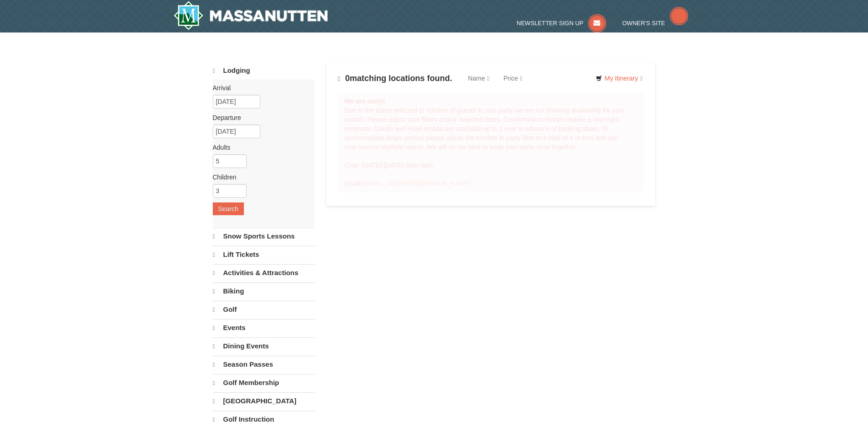 This screenshot has height=423, width=868. Describe the element at coordinates (264, 383) in the screenshot. I see `a: Golf Membership` at that location.